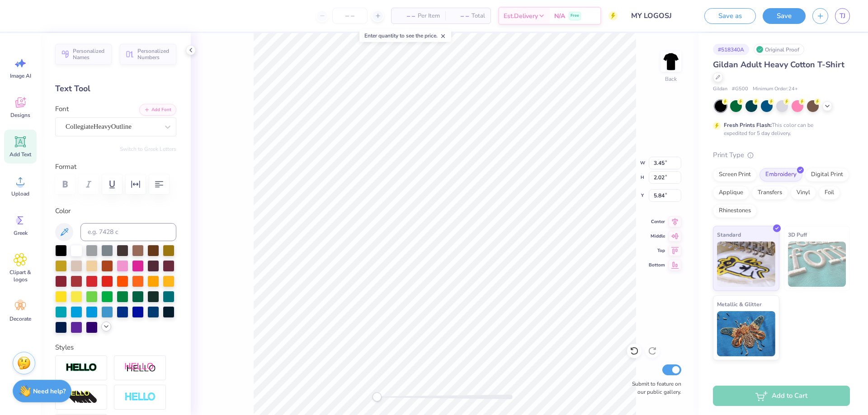 Image resolution: width=868 pixels, height=415 pixels. I want to click on span: TJ, so click(842, 15).